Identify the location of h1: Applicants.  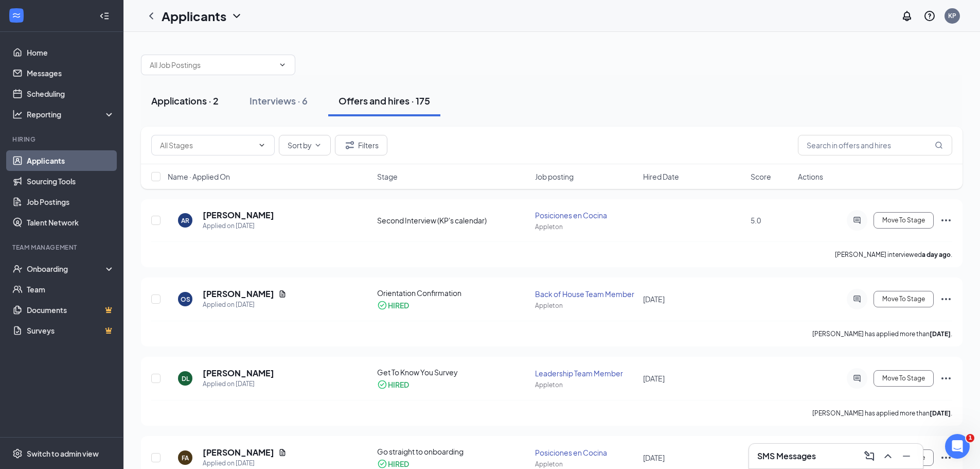
(194, 16).